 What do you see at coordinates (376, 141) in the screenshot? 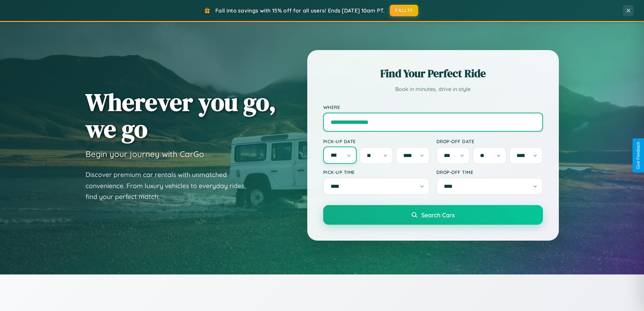
I see `label: Pick-up Date` at bounding box center [376, 141].